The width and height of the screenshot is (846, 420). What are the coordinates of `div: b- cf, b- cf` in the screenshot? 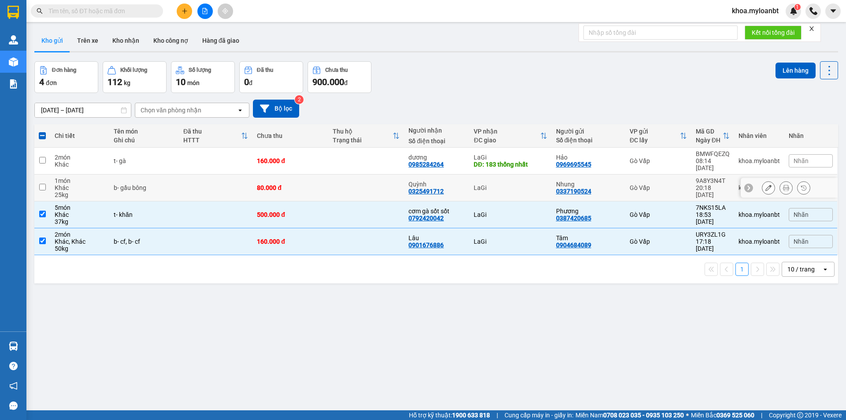 It's located at (144, 241).